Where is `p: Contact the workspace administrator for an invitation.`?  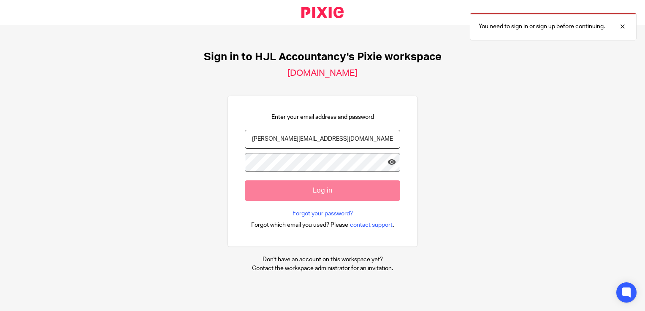 p: Contact the workspace administrator for an invitation. is located at coordinates (322, 269).